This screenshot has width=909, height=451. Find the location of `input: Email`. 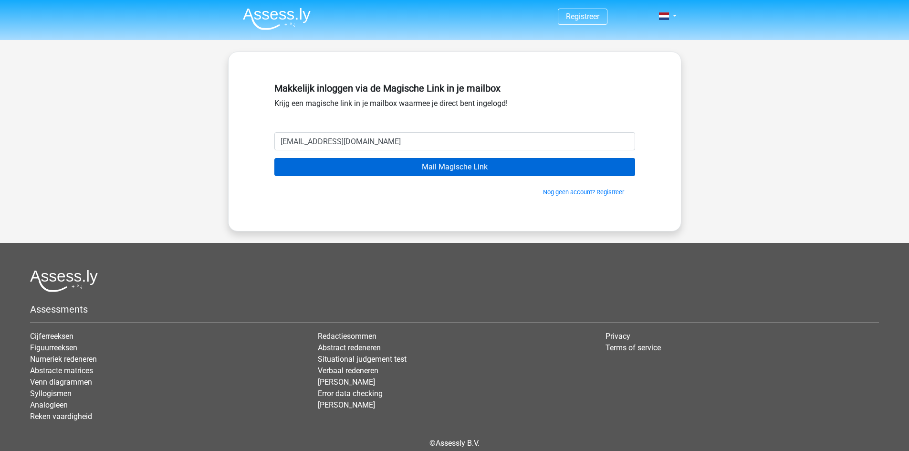

input: Email is located at coordinates (455, 141).